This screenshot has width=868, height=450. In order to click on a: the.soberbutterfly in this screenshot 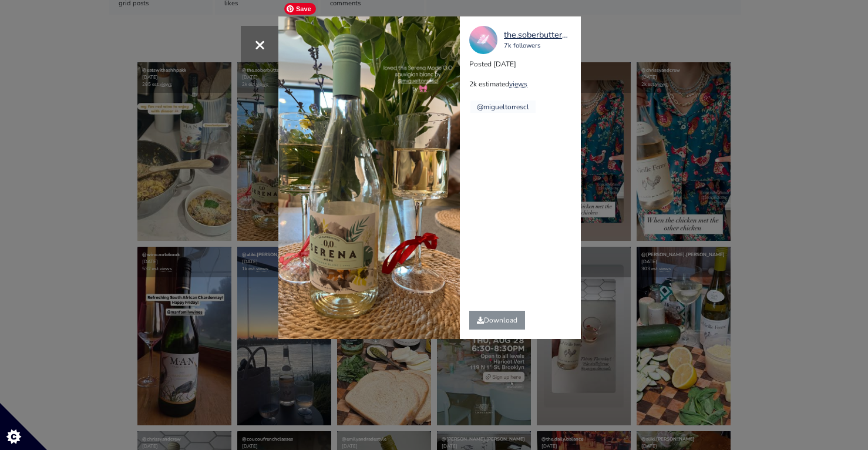, I will do `click(537, 35)`.